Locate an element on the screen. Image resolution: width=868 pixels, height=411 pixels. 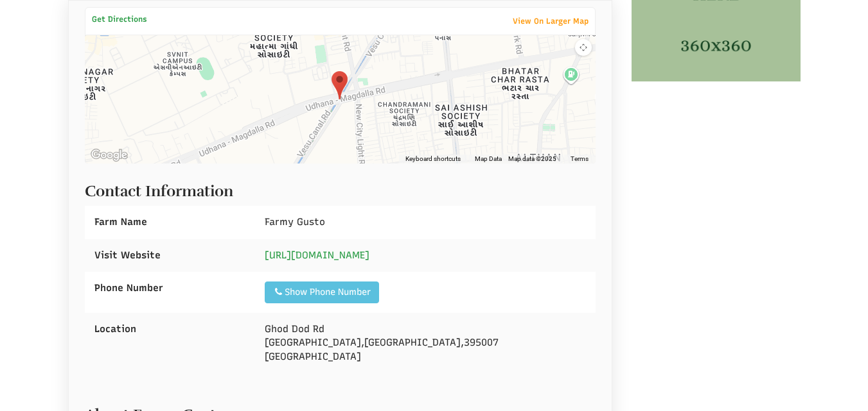
div: Visit Website is located at coordinates (169, 255).